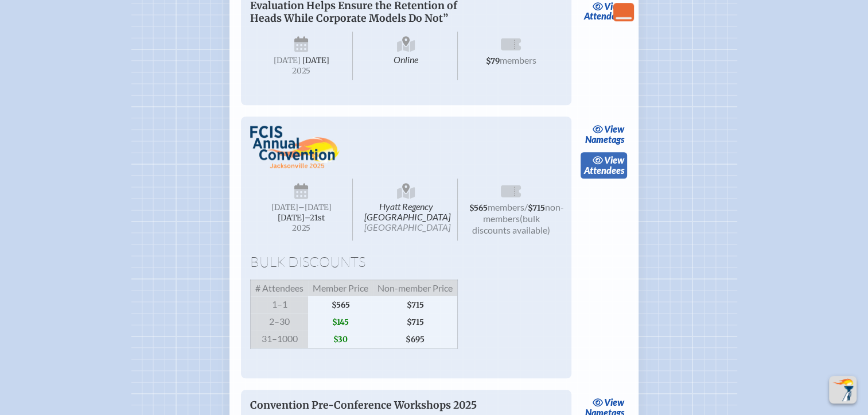 The width and height of the screenshot is (868, 415). Describe the element at coordinates (279, 287) in the screenshot. I see `span: # Attendees` at that location.